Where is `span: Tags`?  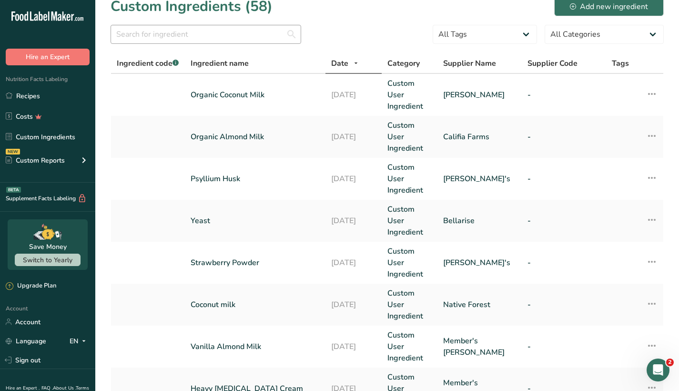 span: Tags is located at coordinates (620, 63).